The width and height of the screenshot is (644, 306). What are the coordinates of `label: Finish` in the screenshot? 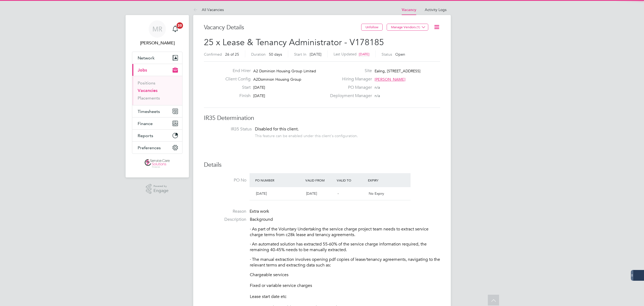 It's located at (236, 96).